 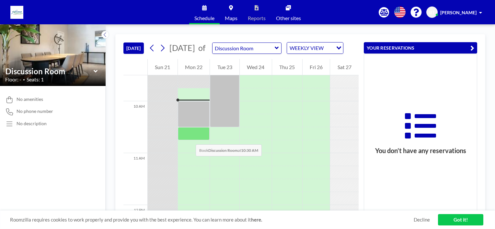 I want to click on div: Tue 23, so click(x=224, y=67).